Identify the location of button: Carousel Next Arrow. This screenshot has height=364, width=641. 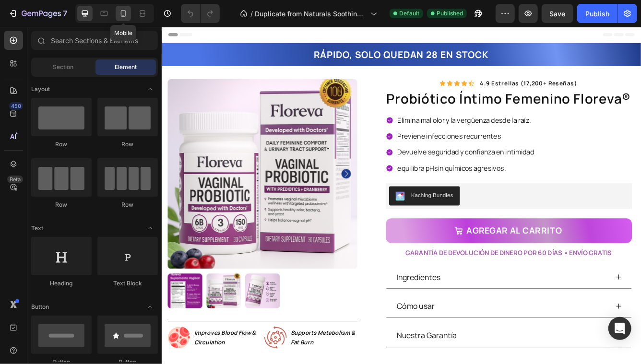
(222, 177).